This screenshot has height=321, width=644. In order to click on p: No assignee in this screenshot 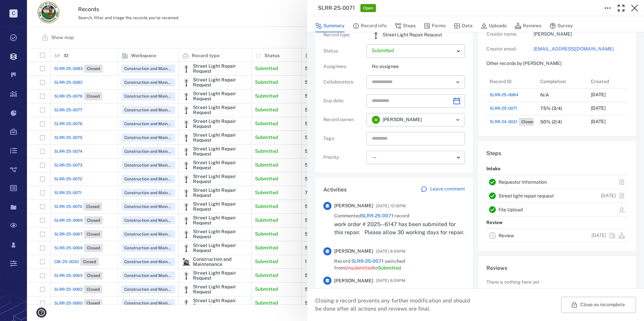, I will do `click(418, 66)`.